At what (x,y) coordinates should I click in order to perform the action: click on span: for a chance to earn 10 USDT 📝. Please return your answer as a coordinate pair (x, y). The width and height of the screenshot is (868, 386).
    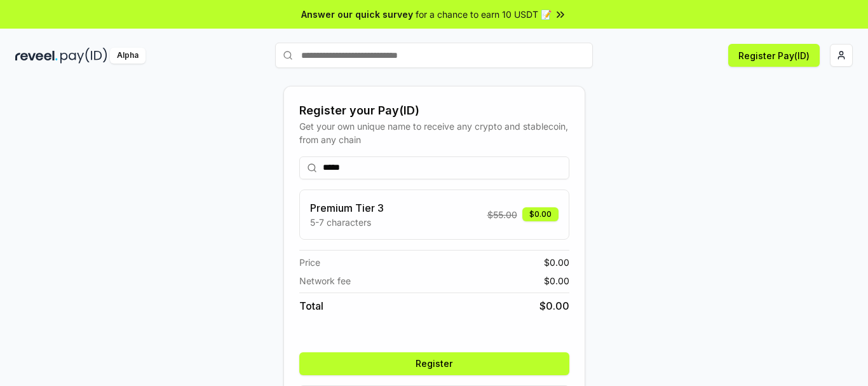
    Looking at the image, I should click on (484, 14).